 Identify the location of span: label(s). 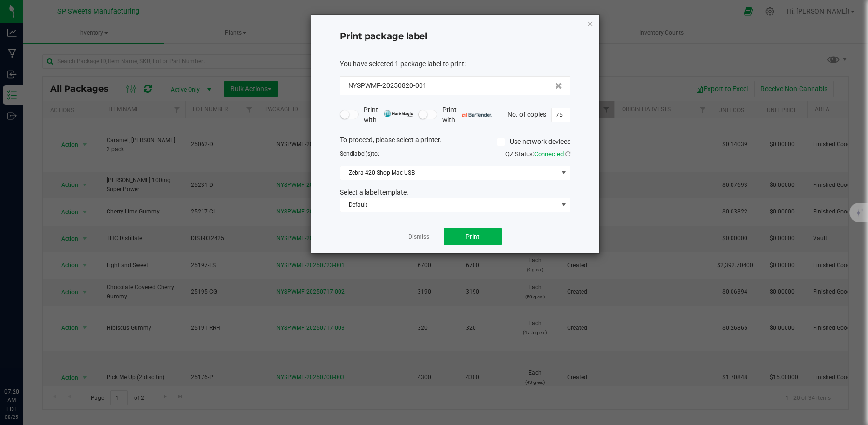
(363, 153).